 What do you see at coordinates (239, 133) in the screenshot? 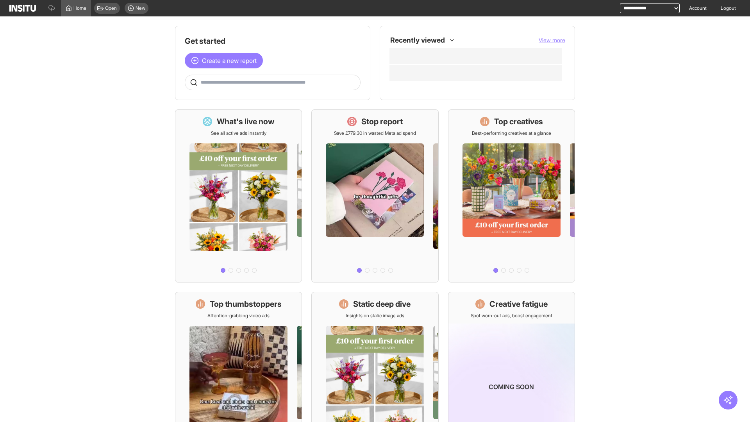
I see `p: See all active ads instantly` at bounding box center [239, 133].